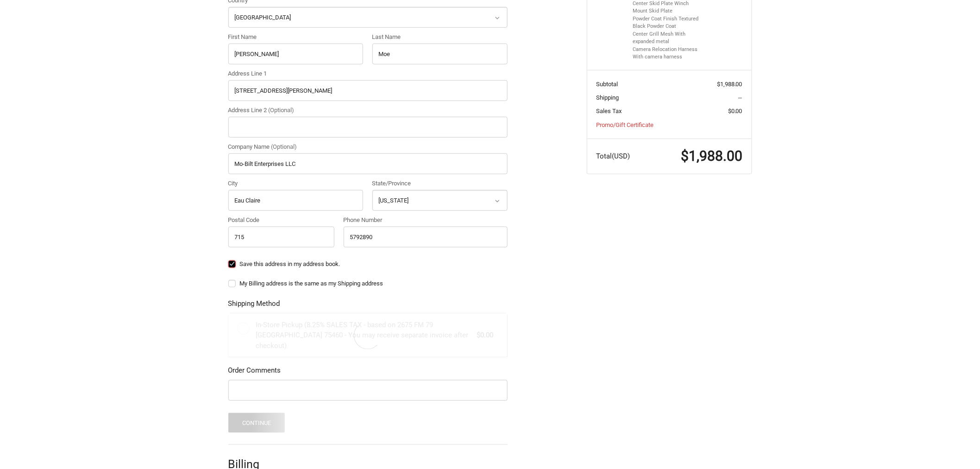  Describe the element at coordinates (367, 74) in the screenshot. I see `label: Address Line 1` at that location.